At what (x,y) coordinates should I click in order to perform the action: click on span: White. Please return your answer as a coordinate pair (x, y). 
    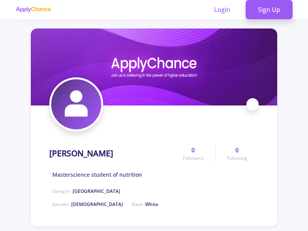
    Looking at the image, I should click on (152, 204).